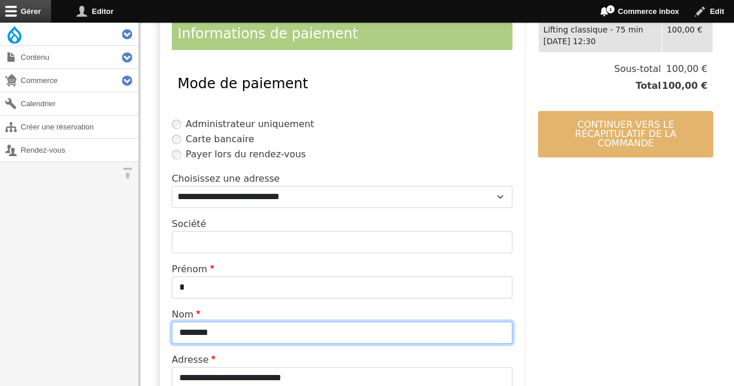 The height and width of the screenshot is (386, 734). I want to click on button: Continuer vers le récapitulatif de la commande, so click(626, 134).